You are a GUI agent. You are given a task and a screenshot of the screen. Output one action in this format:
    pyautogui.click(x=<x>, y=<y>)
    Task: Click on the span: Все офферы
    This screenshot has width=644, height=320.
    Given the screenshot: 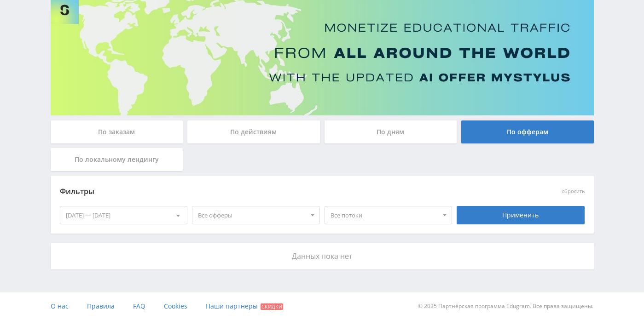 What is the action you would take?
    pyautogui.click(x=252, y=215)
    